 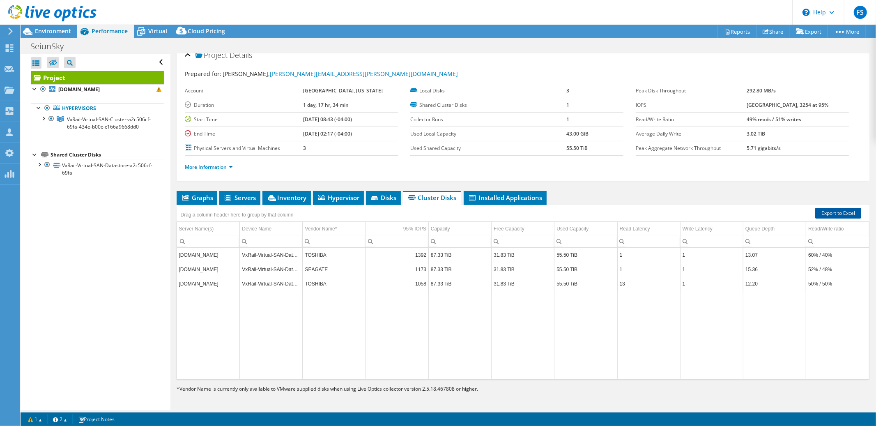 I want to click on span: Vendor Name is currently only available to VMware supplied disks when using Live Optics collector..., so click(x=329, y=389).